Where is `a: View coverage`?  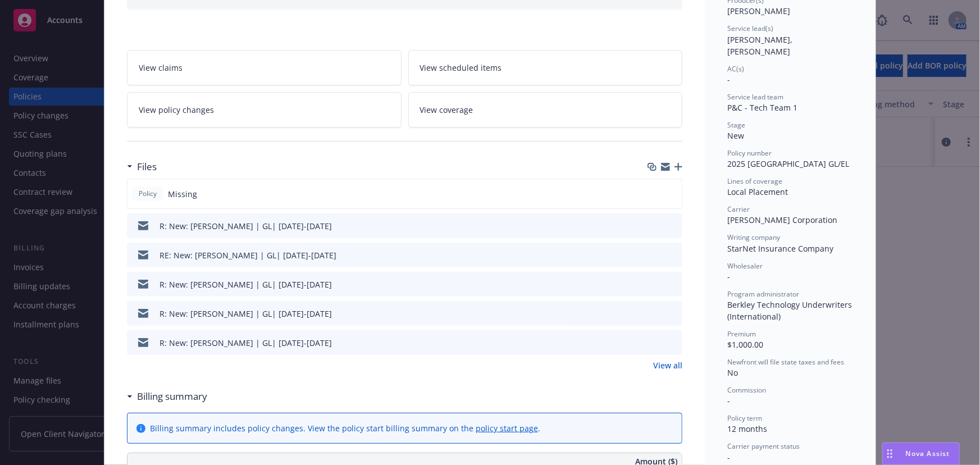 a: View coverage is located at coordinates (545, 109).